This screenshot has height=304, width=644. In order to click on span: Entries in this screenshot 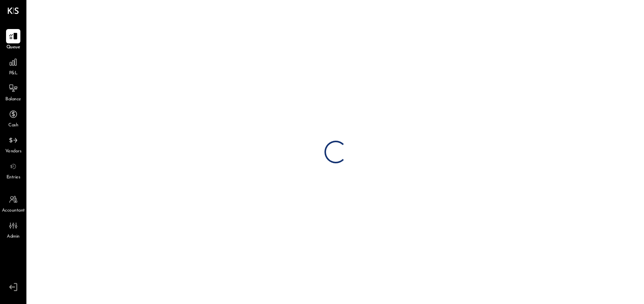, I will do `click(13, 177)`.